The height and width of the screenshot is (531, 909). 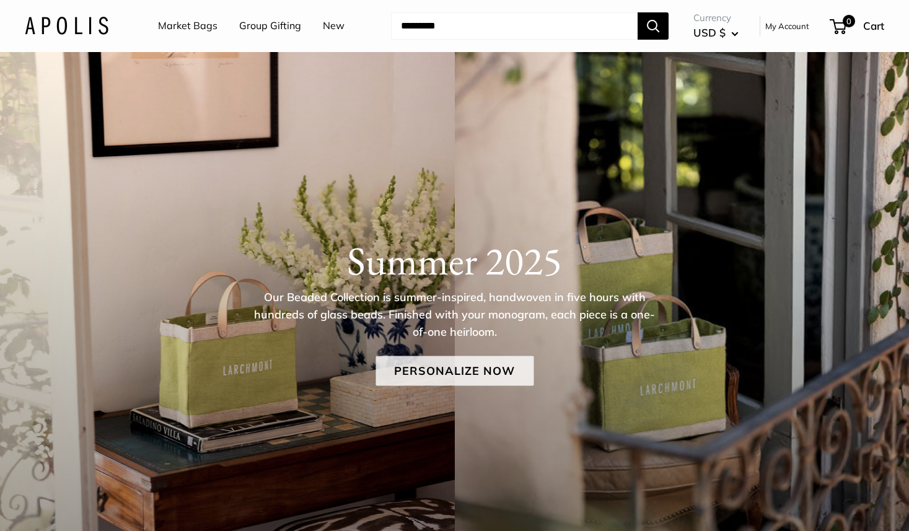 I want to click on a: Market Bags, so click(x=188, y=26).